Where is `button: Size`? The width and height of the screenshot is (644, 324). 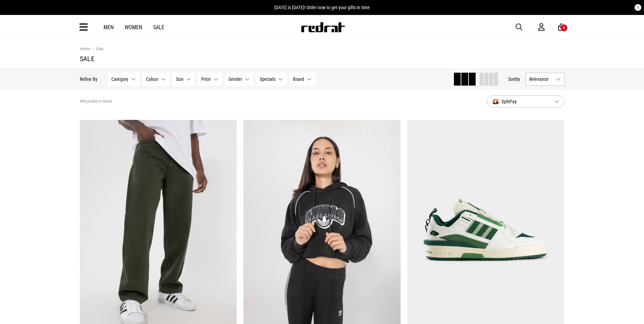 button: Size is located at coordinates (183, 79).